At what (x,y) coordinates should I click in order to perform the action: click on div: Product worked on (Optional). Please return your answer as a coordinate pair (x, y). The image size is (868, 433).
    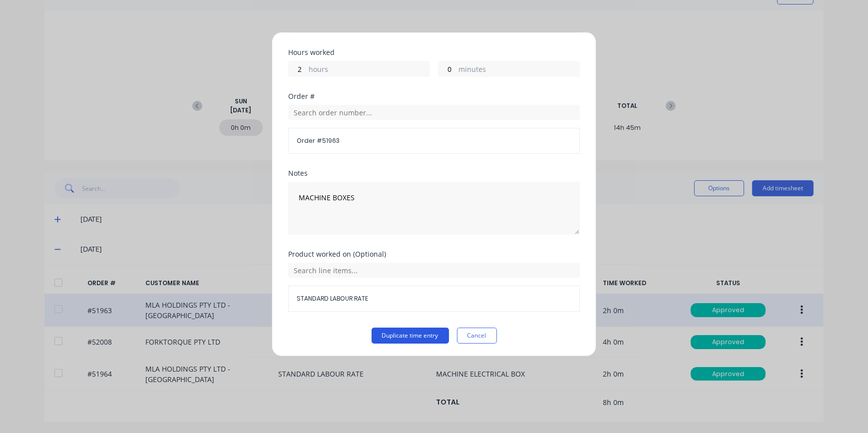
    Looking at the image, I should click on (434, 254).